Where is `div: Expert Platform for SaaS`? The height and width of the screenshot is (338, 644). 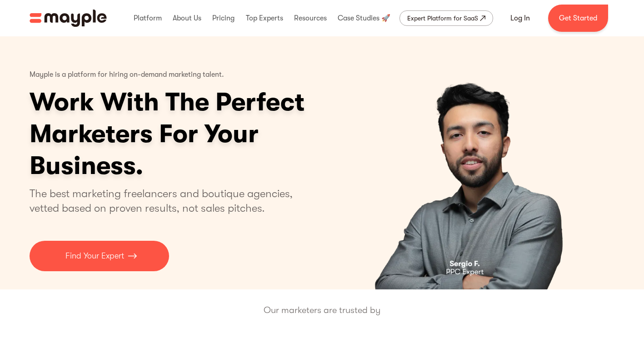 div: Expert Platform for SaaS is located at coordinates (443, 18).